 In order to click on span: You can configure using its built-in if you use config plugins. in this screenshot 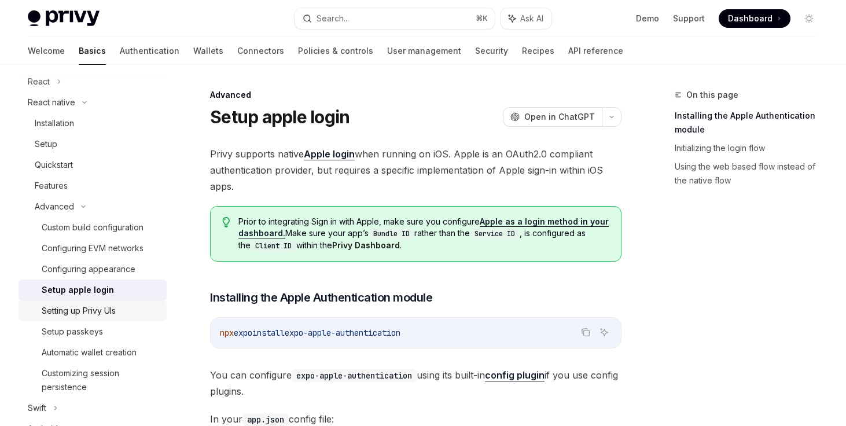, I will do `click(415, 383)`.